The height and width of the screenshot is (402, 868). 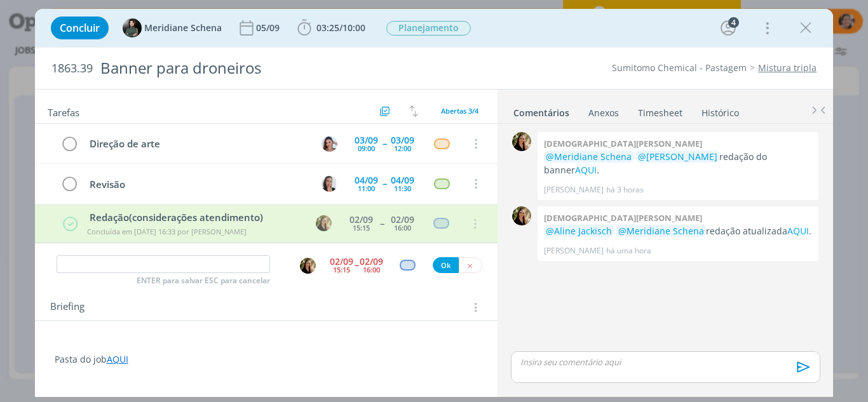 What do you see at coordinates (64, 111) in the screenshot?
I see `span: Tarefas` at bounding box center [64, 111].